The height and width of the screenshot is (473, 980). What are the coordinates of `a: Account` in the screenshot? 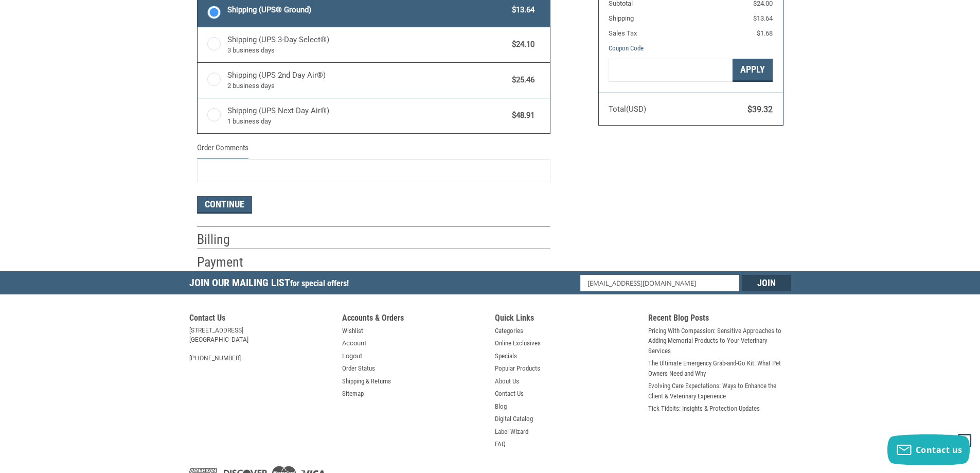 It's located at (354, 343).